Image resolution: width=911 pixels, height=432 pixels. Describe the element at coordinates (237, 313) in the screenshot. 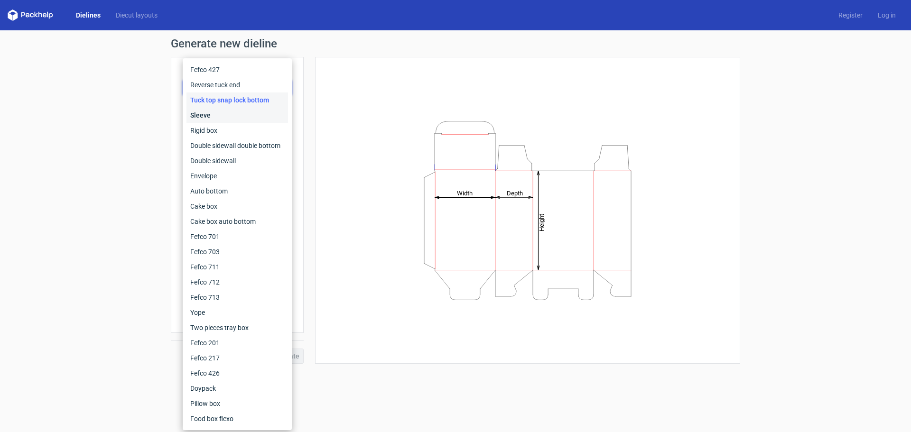

I see `div: Yope` at that location.